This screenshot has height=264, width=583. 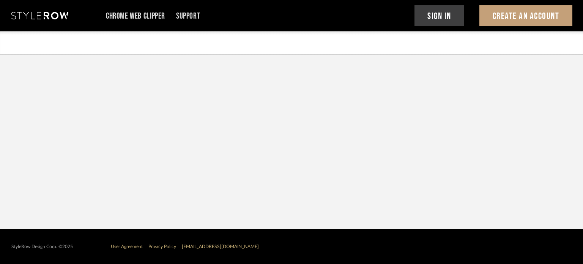 What do you see at coordinates (42, 246) in the screenshot?
I see `div: StyleRow Design Corp. ©2025` at bounding box center [42, 246].